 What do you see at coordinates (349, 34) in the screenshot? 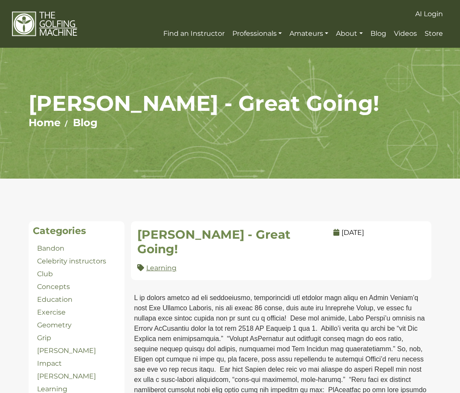
I see `a: About` at bounding box center [349, 34].